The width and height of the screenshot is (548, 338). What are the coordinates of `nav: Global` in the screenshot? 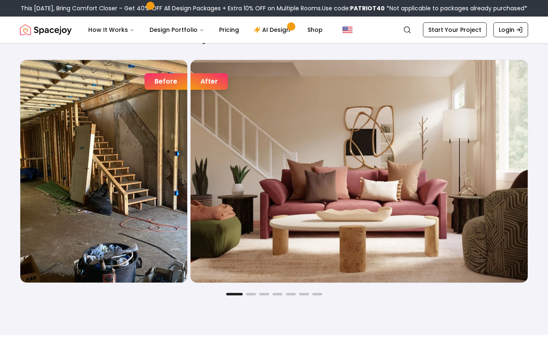 It's located at (274, 30).